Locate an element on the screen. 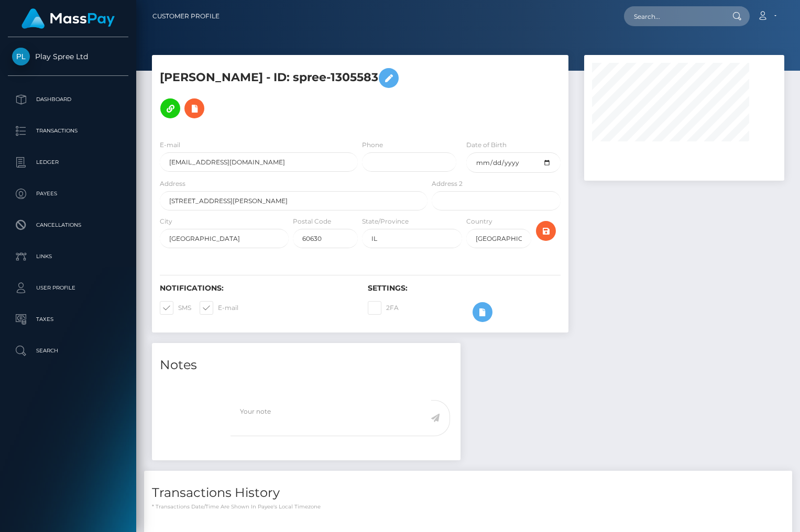  img: MassPay Logo is located at coordinates (68, 19).